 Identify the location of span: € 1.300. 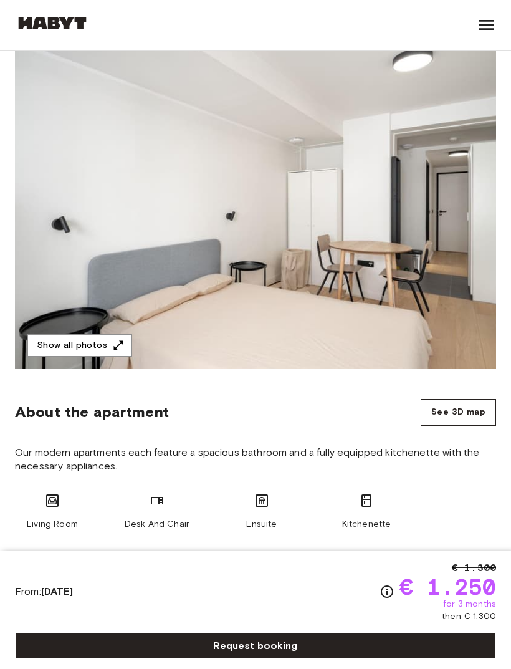
(474, 568).